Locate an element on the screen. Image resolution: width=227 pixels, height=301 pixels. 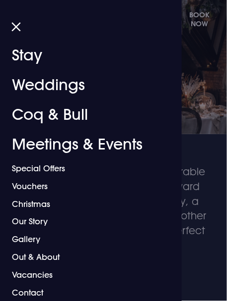
a: Weddings is located at coordinates (87, 85).